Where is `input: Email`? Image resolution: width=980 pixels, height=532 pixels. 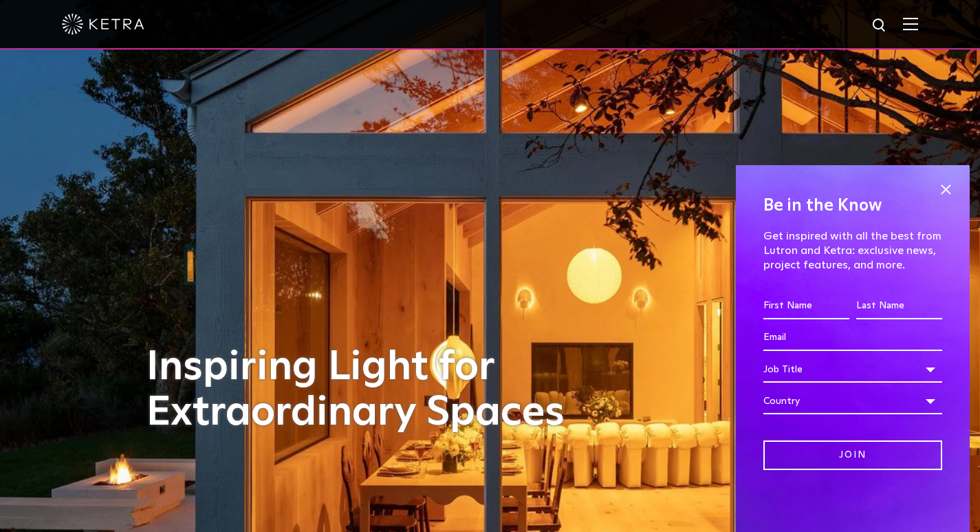 input: Email is located at coordinates (853, 338).